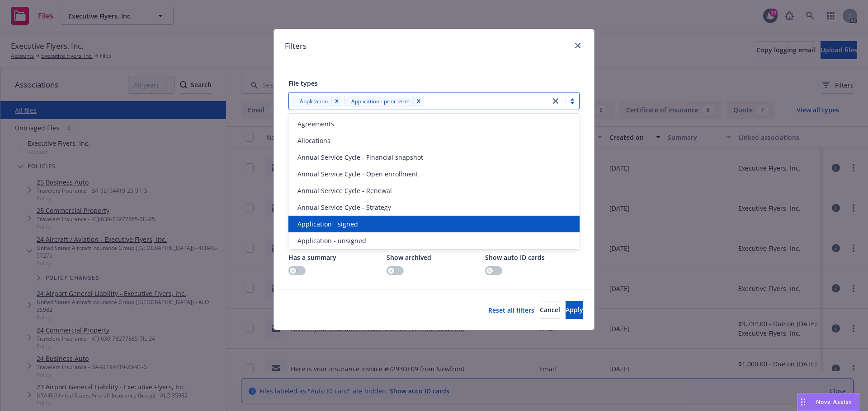 This screenshot has width=868, height=411. I want to click on span: Show auto ID cards, so click(515, 258).